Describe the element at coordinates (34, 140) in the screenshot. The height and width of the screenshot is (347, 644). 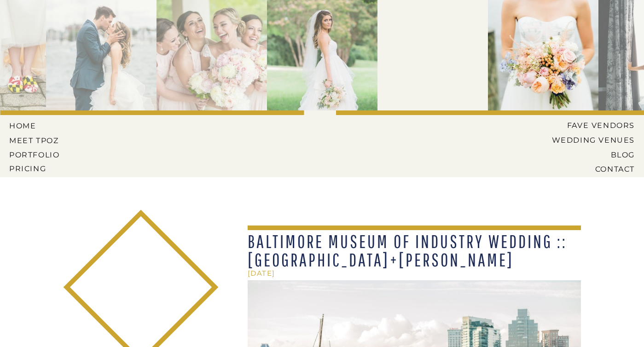
I see `a: MEET tPoz` at that location.